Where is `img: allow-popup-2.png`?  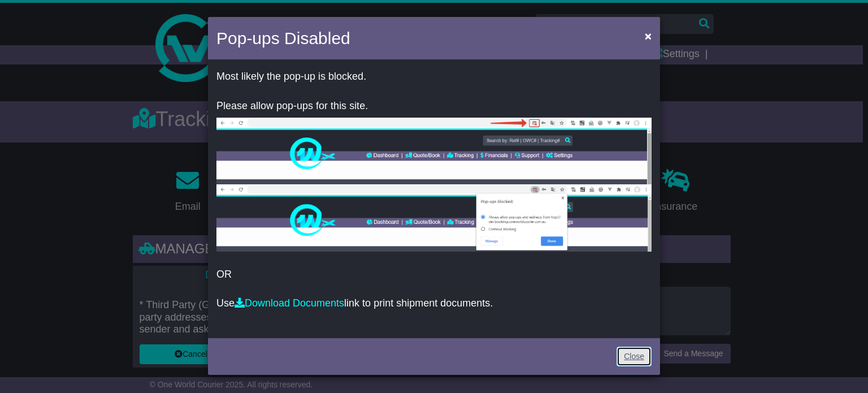
img: allow-popup-2.png is located at coordinates (434, 218).